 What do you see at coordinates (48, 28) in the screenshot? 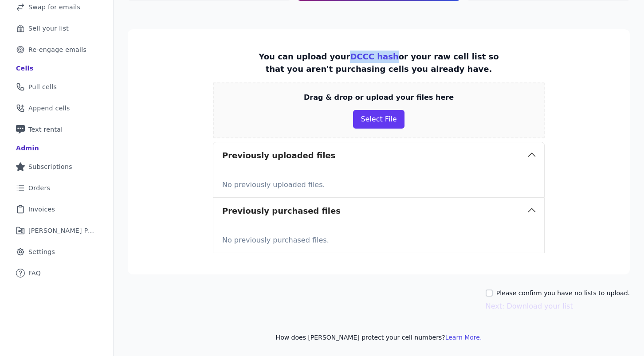
I see `span: Sell your list` at bounding box center [48, 28].